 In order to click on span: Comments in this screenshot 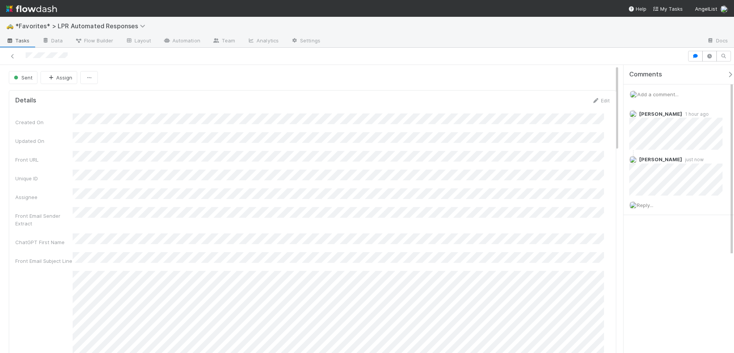, I will do `click(645, 75)`.